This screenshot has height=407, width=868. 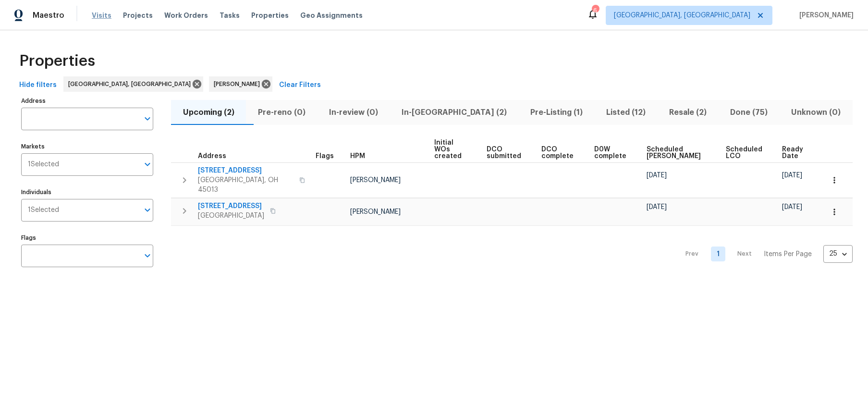 I want to click on label: Individuals, so click(x=87, y=192).